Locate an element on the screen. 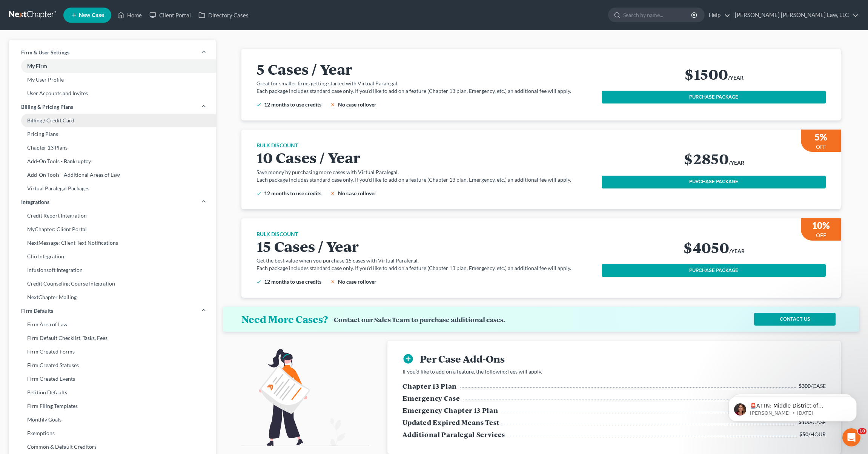  a: NextMessage: Client Text Notifications is located at coordinates (112, 243).